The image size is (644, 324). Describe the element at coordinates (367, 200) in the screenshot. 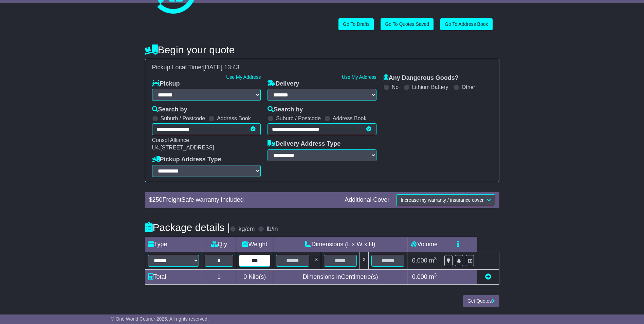

I see `div: Additional Cover` at that location.